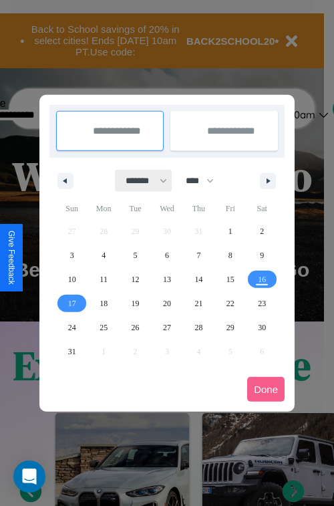  Describe the element at coordinates (199, 280) in the screenshot. I see `button: 14` at that location.